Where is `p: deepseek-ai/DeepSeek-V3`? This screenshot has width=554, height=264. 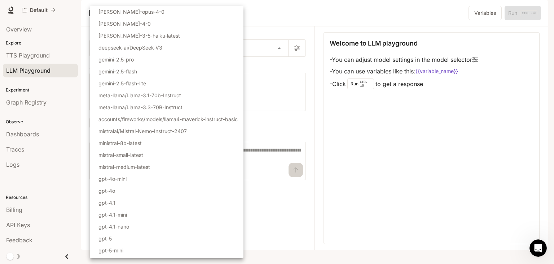
p: deepseek-ai/DeepSeek-V3 is located at coordinates (130, 47).